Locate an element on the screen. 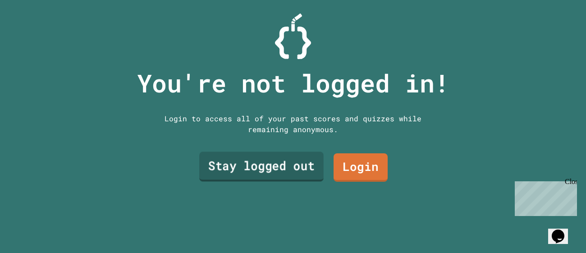 The image size is (586, 253). div: Chat with us now!Close is located at coordinates (33, 30).